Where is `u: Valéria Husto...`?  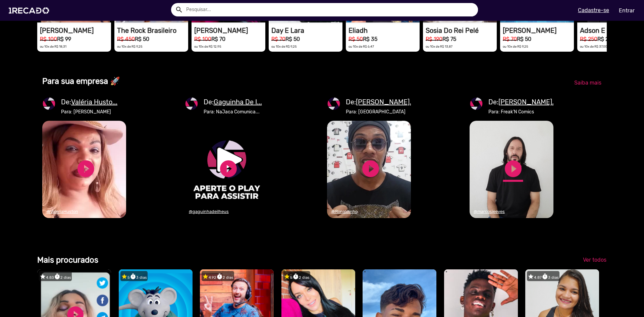 u: Valéria Husto... is located at coordinates (94, 102).